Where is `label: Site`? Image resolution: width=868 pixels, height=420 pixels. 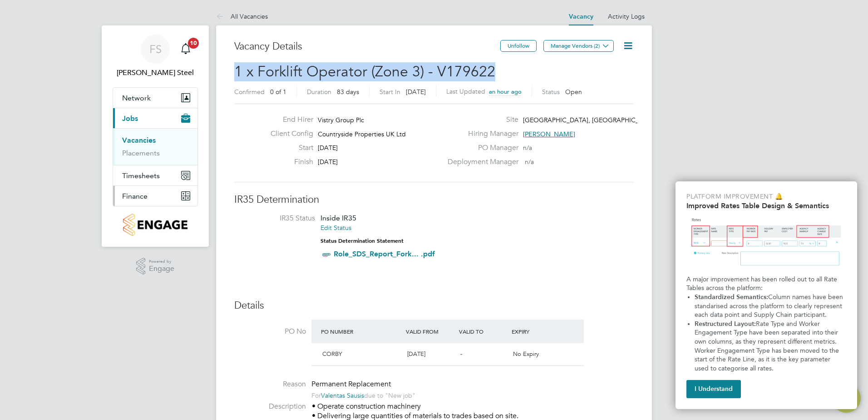
label: Site is located at coordinates (481, 120).